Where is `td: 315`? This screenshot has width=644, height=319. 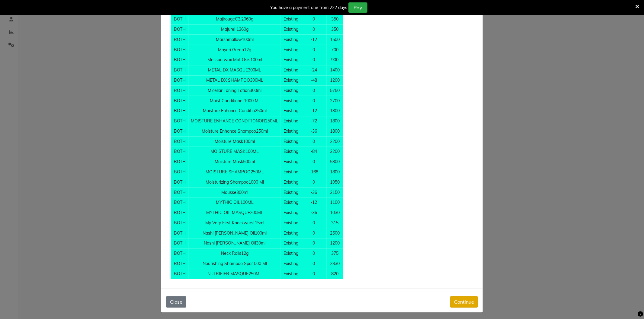 td: 315 is located at coordinates (335, 223).